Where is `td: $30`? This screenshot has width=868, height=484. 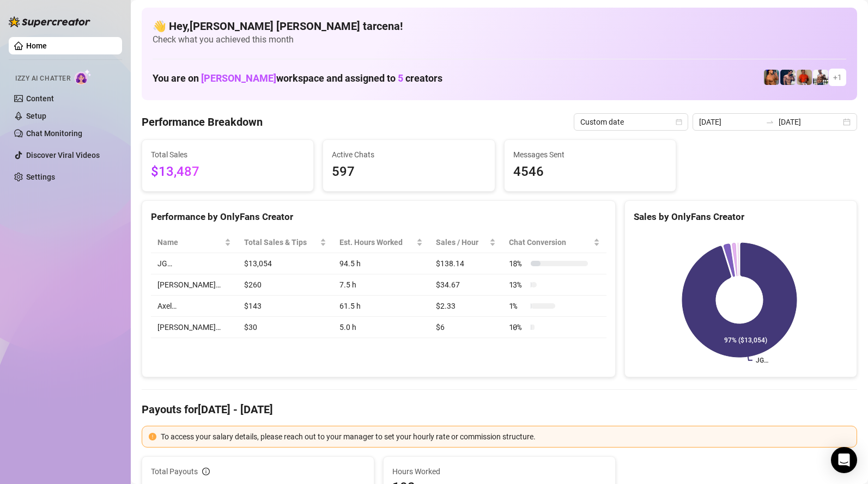 td: $30 is located at coordinates (286, 327).